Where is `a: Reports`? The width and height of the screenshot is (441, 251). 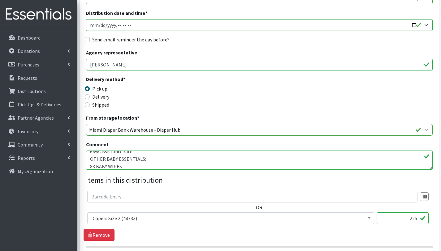
a: Reports is located at coordinates (39, 158).